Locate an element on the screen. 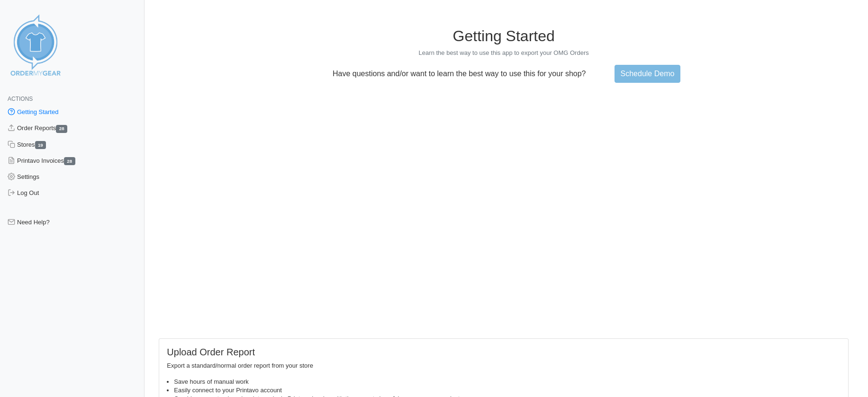 This screenshot has width=868, height=397. h1: Getting Started is located at coordinates (503, 36).